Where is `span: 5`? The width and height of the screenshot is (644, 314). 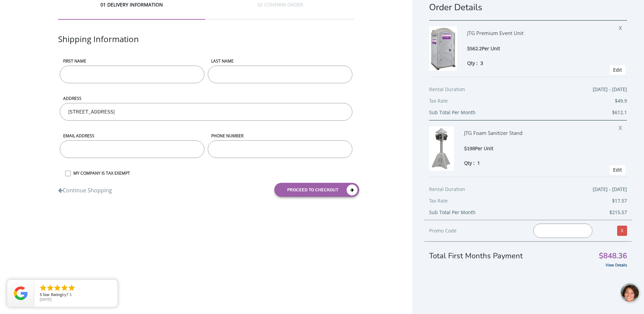 span: 5 is located at coordinates (41, 294).